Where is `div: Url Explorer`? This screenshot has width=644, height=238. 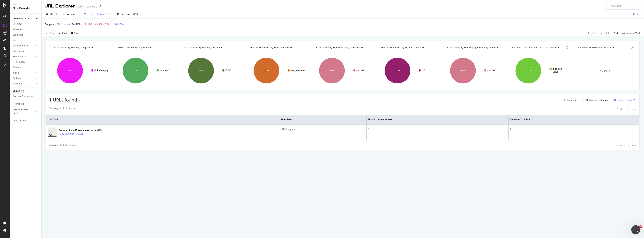
div: Url Explorer is located at coordinates (18, 91).